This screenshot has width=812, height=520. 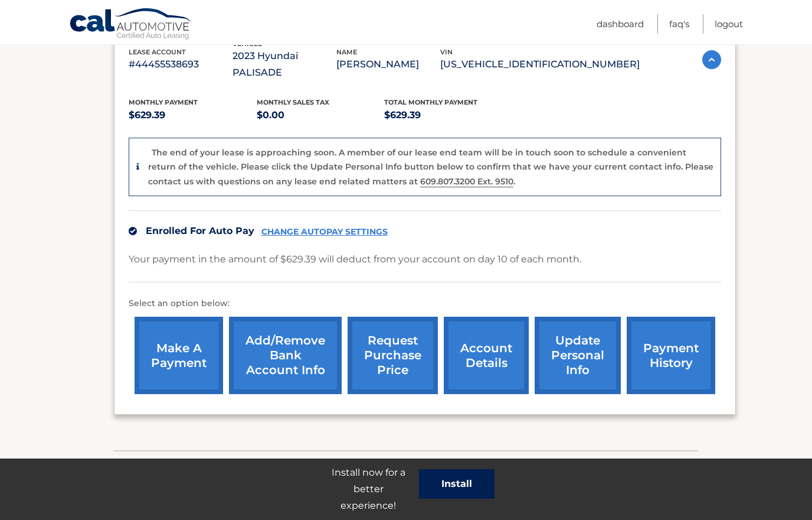 I want to click on p: Your payment in the amount of $629.39 will deduct from your account on day 10 of each month., so click(x=355, y=259).